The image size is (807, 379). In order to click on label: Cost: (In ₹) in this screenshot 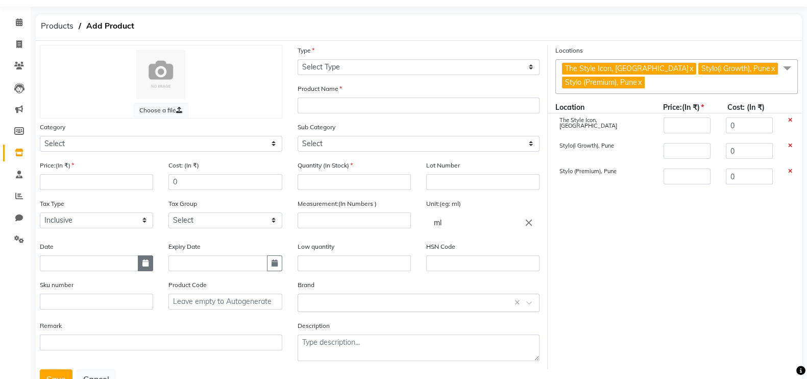, I will do `click(184, 165)`.